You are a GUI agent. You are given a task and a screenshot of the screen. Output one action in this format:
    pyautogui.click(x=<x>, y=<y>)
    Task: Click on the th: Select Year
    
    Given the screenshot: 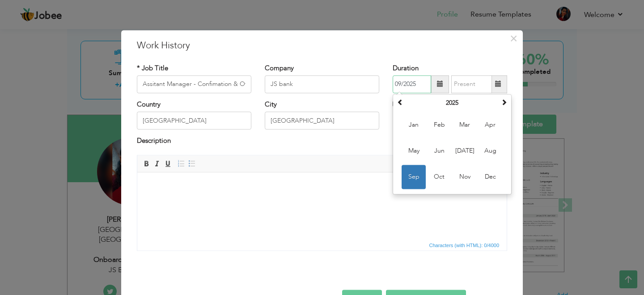 What is the action you would take?
    pyautogui.click(x=453, y=103)
    